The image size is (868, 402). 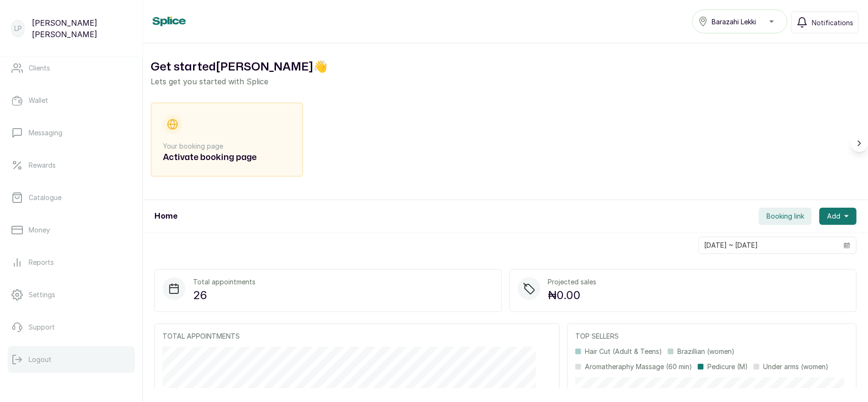 I want to click on p: TOP SELLERS, so click(x=712, y=336).